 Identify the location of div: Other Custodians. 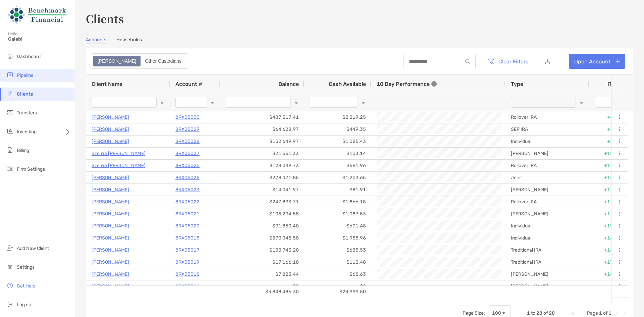
(163, 61).